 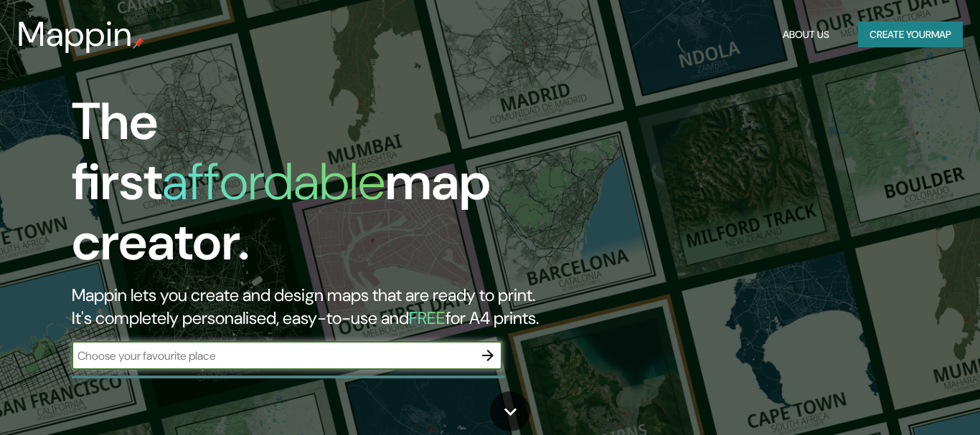 I want to click on button: Create yourmap, so click(x=910, y=35).